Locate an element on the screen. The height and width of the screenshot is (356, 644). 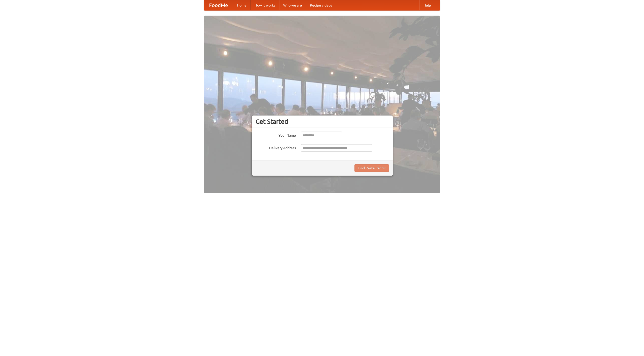
button: Find Restaurants! is located at coordinates (371, 168).